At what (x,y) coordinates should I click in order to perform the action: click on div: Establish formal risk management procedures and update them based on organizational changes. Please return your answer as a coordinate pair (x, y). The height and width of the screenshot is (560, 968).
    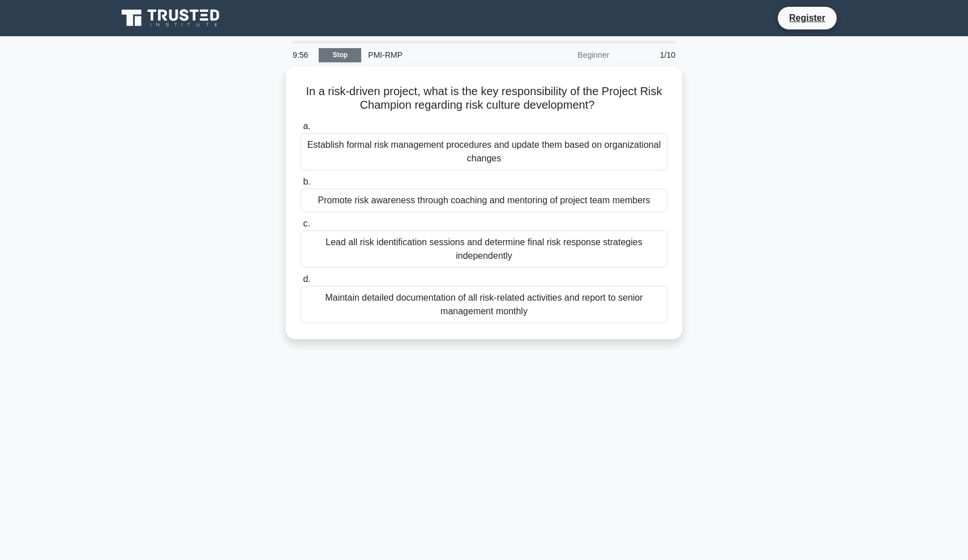
    Looking at the image, I should click on (484, 152).